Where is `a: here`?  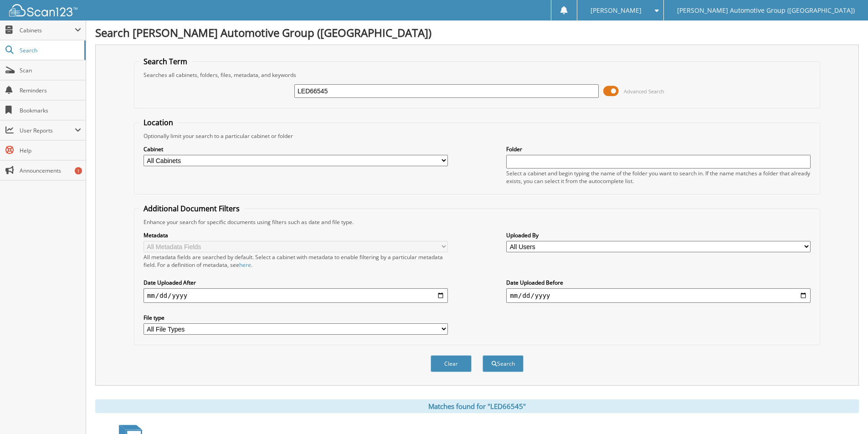 a: here is located at coordinates (245, 265).